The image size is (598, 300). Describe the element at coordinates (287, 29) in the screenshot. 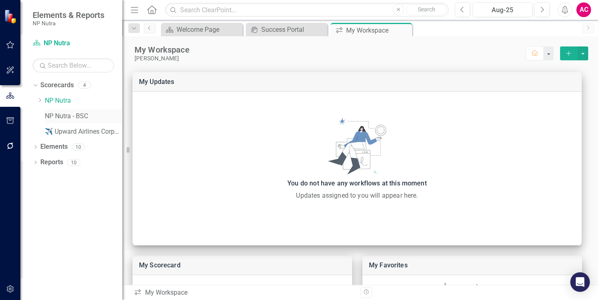

I see `a: Success Portal` at that location.